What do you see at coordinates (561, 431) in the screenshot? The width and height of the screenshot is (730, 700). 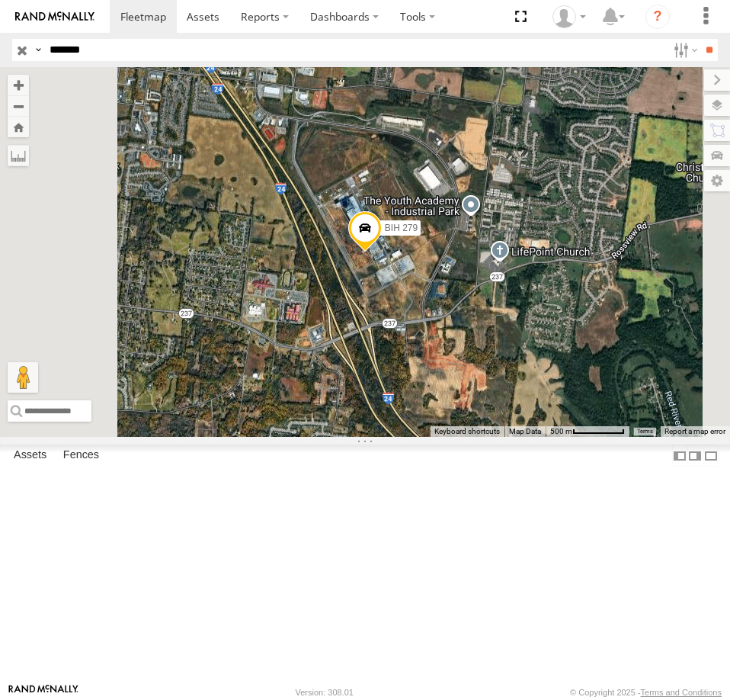 I see `span: 500 m` at bounding box center [561, 431].